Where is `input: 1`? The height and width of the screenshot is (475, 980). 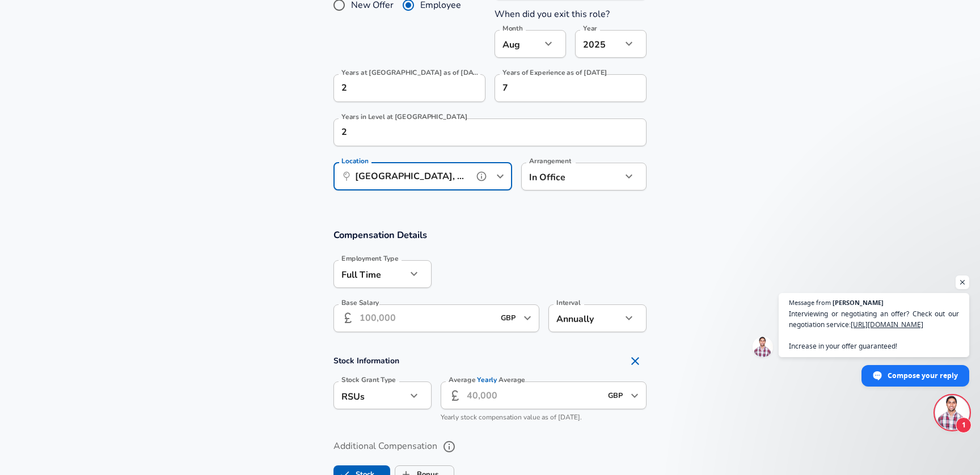
input: 1 is located at coordinates (478, 132).